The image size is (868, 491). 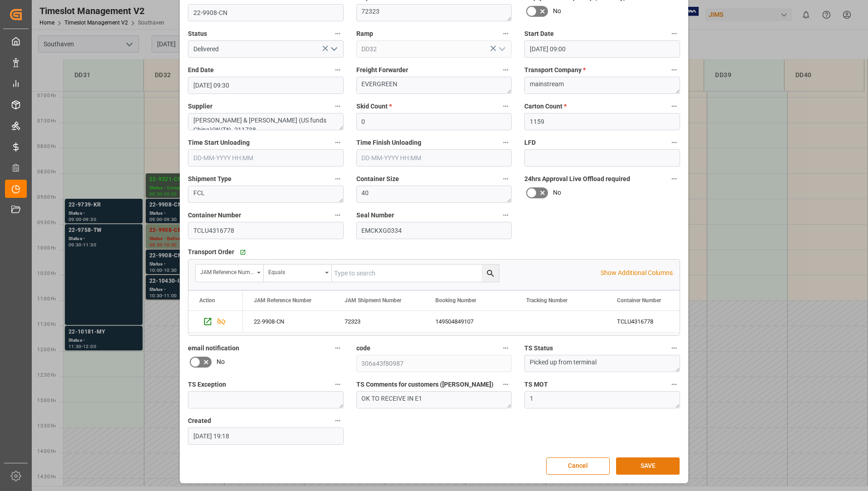 What do you see at coordinates (382, 70) in the screenshot?
I see `span: Freight Forwarder` at bounding box center [382, 70].